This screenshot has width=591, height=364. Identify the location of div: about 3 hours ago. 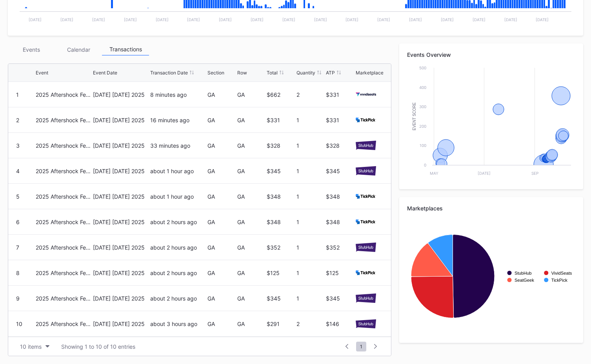
(177, 324).